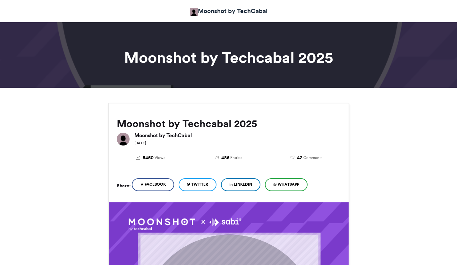  Describe the element at coordinates (229, 124) in the screenshot. I see `h2: Moonshot by Techcabal 2025` at that location.